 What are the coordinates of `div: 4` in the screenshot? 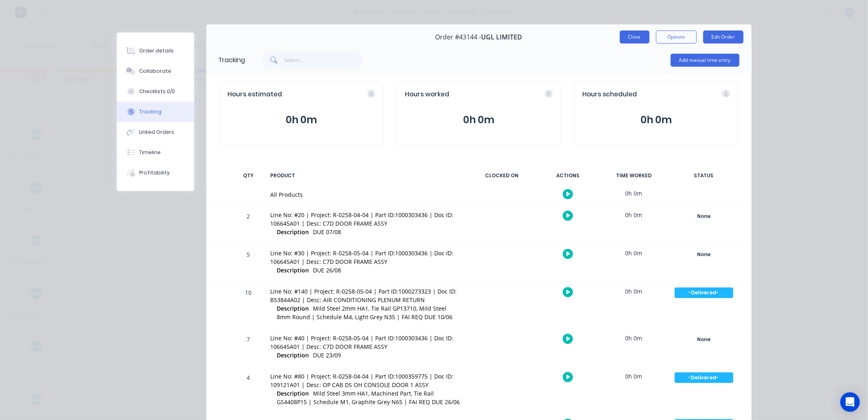 It's located at (248, 391).